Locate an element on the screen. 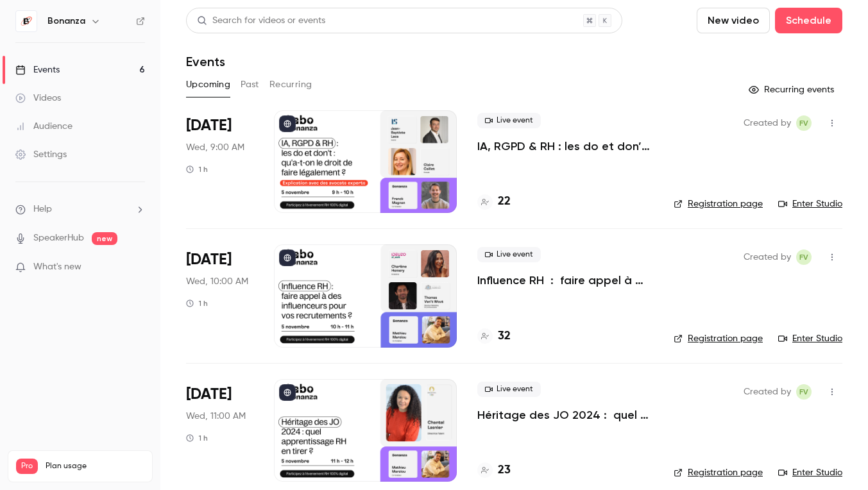 This screenshot has width=868, height=490. span: new is located at coordinates (105, 239).